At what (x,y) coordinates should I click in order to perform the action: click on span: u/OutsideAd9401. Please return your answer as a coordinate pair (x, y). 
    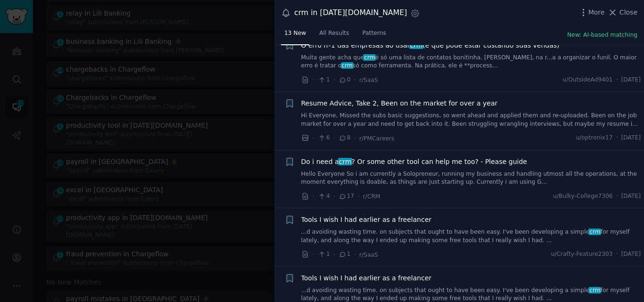
    Looking at the image, I should click on (587, 80).